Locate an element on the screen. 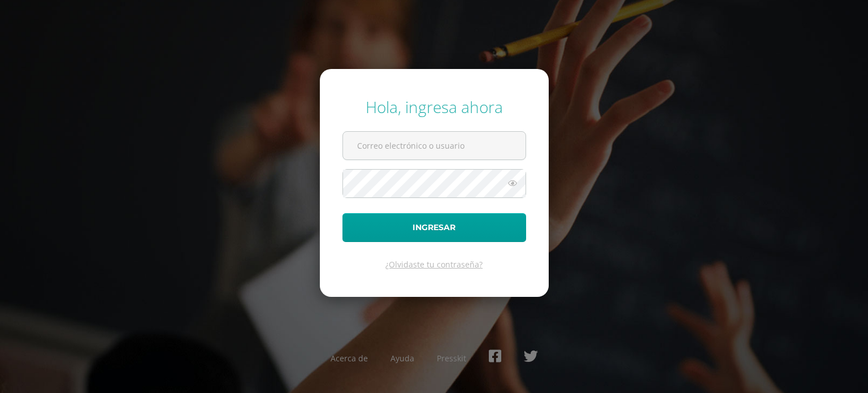 This screenshot has width=868, height=393. button: Ingresar is located at coordinates (434, 227).